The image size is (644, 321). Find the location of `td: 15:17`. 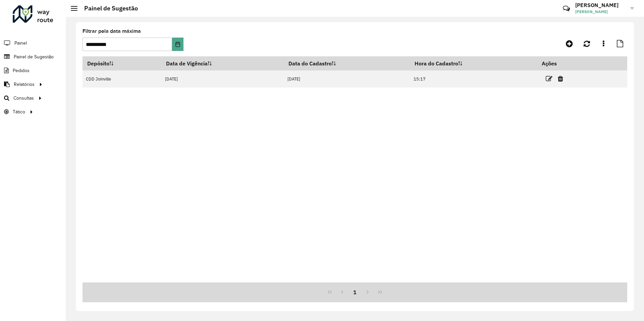

td: 15:17 is located at coordinates (473, 79).